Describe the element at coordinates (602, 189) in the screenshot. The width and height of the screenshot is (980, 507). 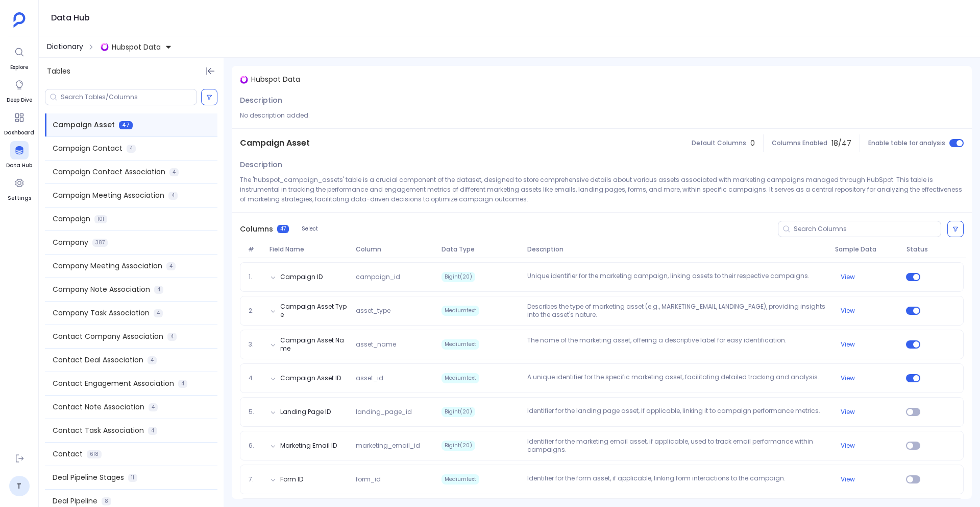
I see `p: The 'hubspot_campaign_assets' table is a crucial component of the dataset, designed to store comp...` at that location.